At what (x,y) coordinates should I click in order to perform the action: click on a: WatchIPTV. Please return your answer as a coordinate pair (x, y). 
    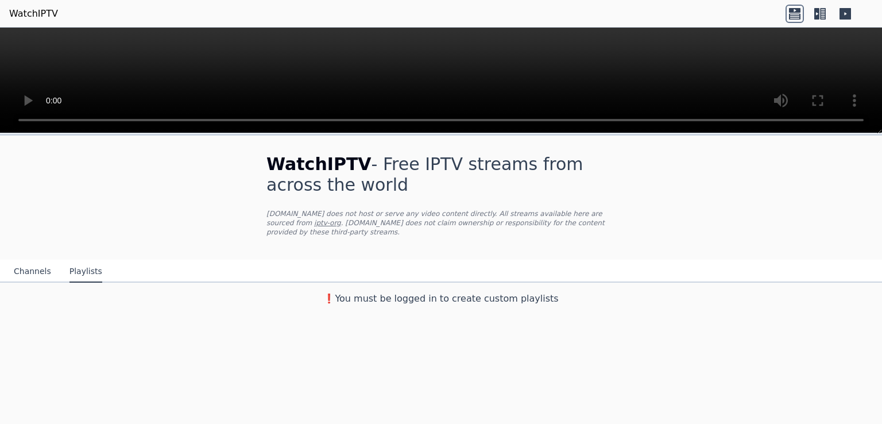
    Looking at the image, I should click on (33, 14).